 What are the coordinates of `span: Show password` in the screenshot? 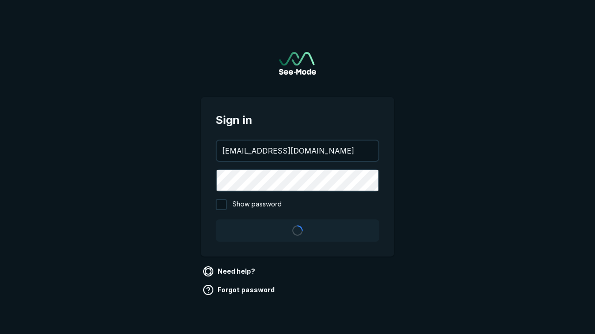 It's located at (257, 205).